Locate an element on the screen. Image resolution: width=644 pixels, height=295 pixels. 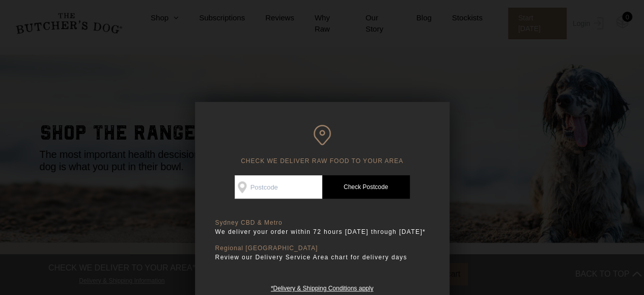
p: Sydney CBD & Metro is located at coordinates (322, 223).